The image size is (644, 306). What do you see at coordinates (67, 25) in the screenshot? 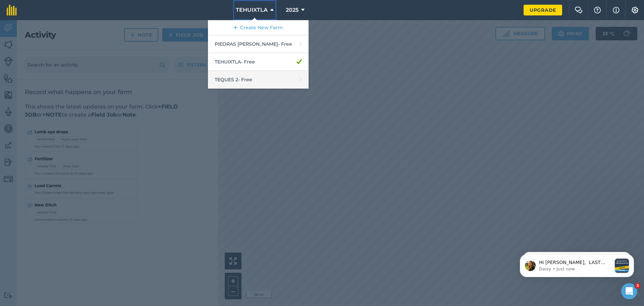
I see `div: message notification from Daisy, Just now. Hi Roberto, LAST DAY, GO PRO for less 🎉 Sign up via ou...` at bounding box center [67, 25].